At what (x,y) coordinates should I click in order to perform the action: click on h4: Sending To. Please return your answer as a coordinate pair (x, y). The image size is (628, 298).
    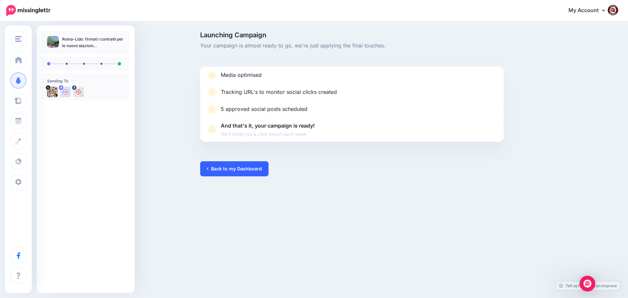
    Looking at the image, I should click on (86, 81).